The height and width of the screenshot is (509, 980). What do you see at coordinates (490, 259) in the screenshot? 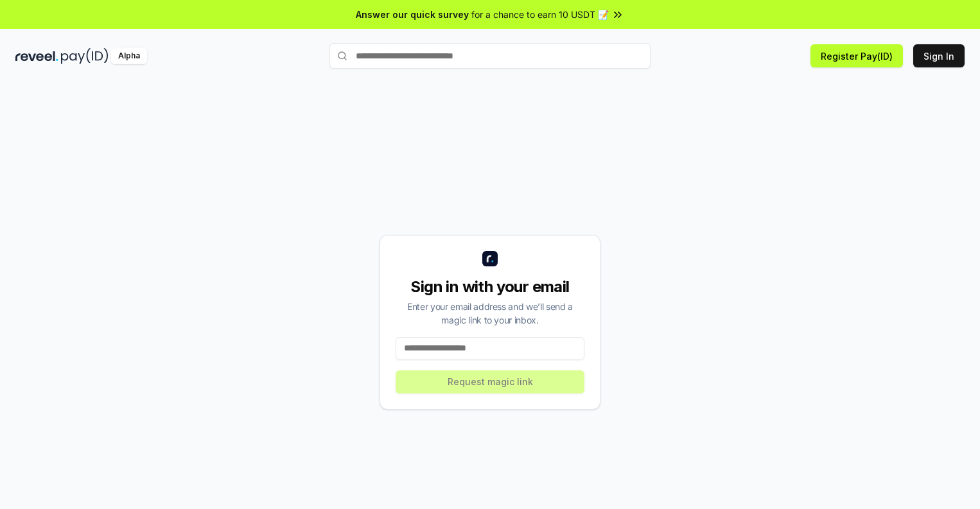
I see `img: logo_small` at bounding box center [490, 259].